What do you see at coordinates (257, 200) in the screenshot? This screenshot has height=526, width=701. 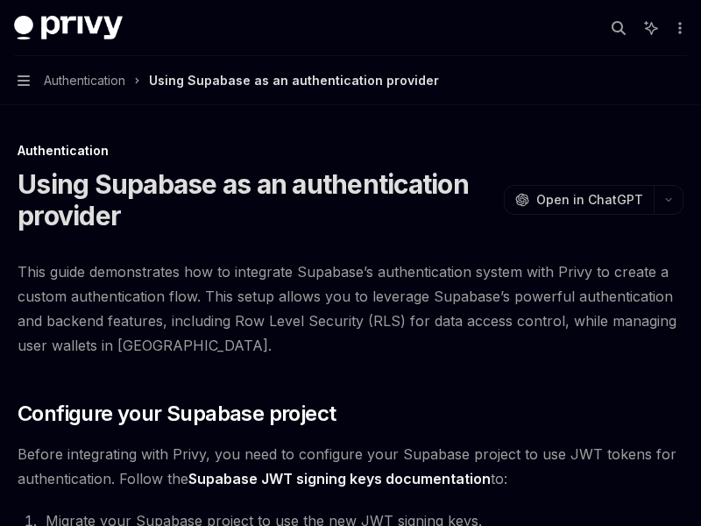 I see `h1: Using Supabase as an authentication provider` at bounding box center [257, 200].